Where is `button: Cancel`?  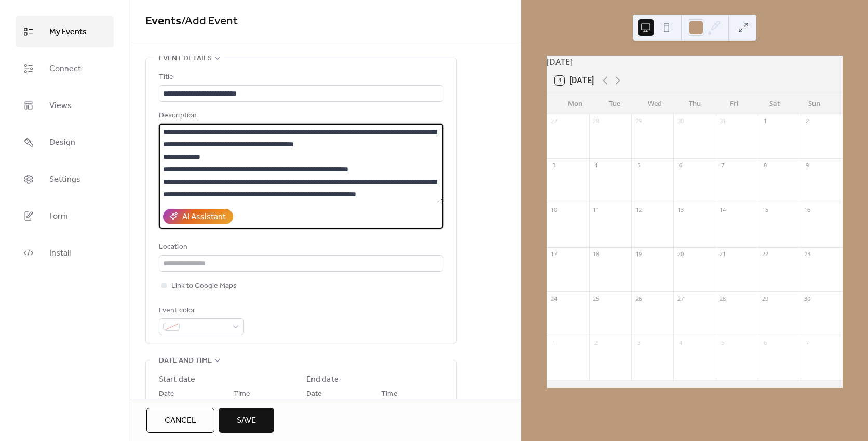
button: Cancel is located at coordinates (180, 421).